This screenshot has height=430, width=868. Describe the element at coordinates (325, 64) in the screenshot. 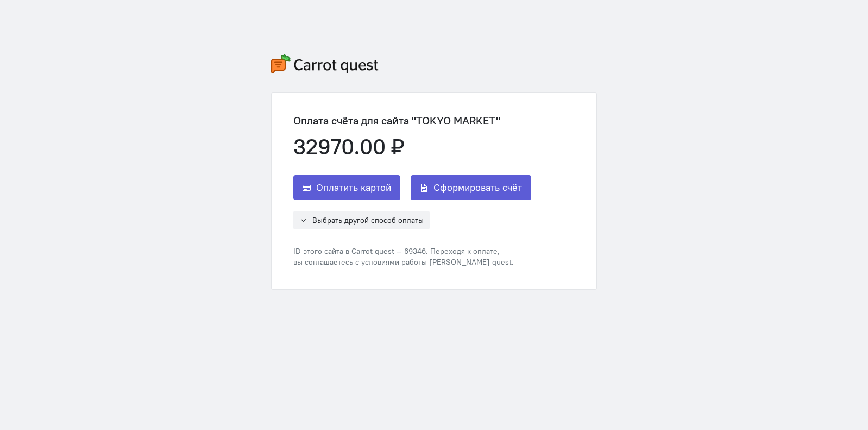

I see `img: carrot-quest-logo.svg` at that location.